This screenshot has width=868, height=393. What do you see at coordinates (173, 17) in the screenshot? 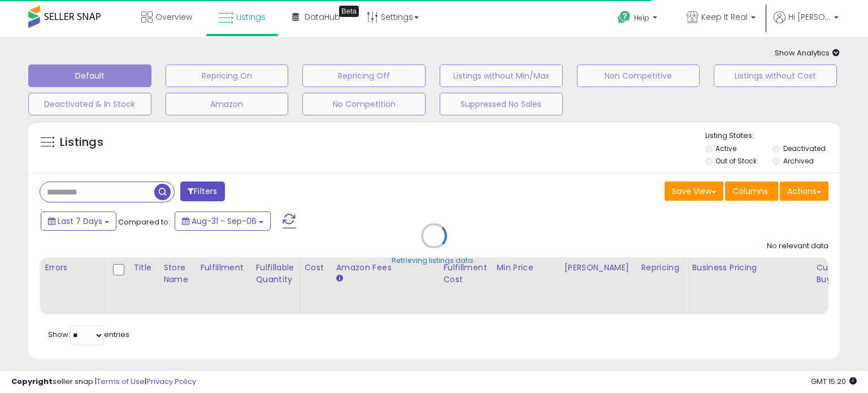
I see `span: Overview` at bounding box center [173, 17].